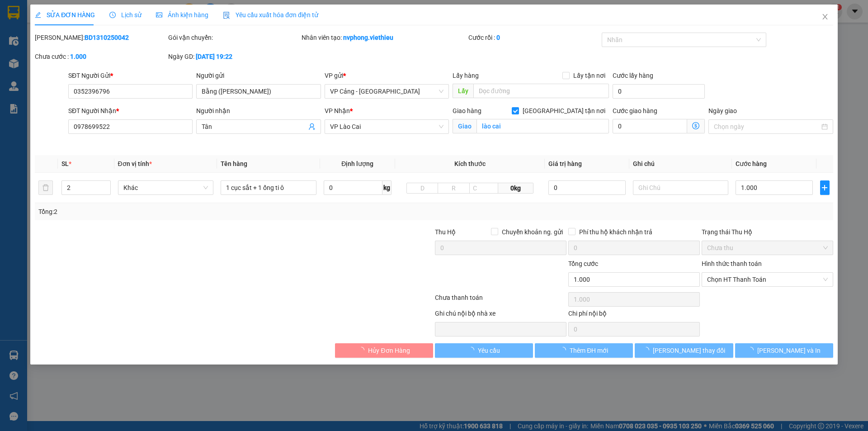 The height and width of the screenshot is (431, 868). What do you see at coordinates (159, 15) in the screenshot?
I see `span: picture` at bounding box center [159, 15].